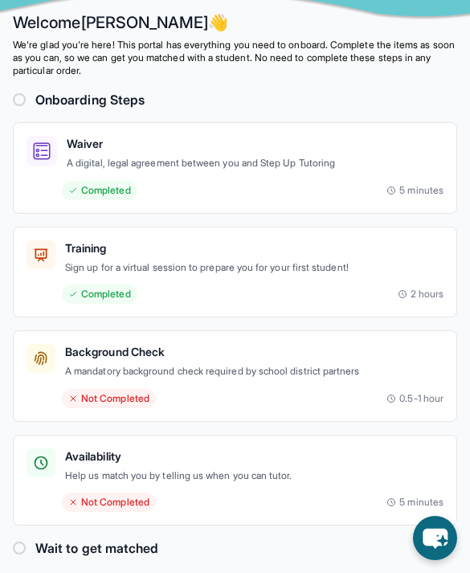 The image size is (470, 573). What do you see at coordinates (235, 168) in the screenshot?
I see `a: WaiverA digital, legal agreement between you and Step Up TutoringCompleted5 minutes` at bounding box center [235, 168].